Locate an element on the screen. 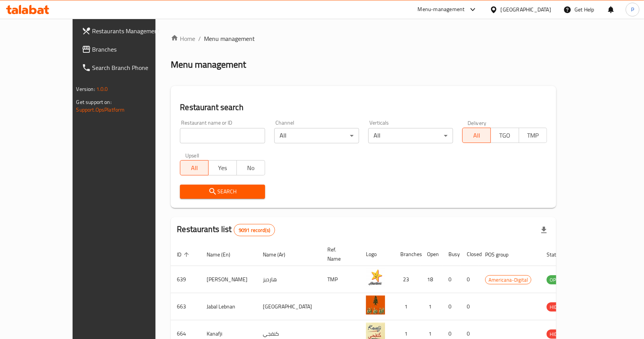 The width and height of the screenshot is (644, 339). td: 663 is located at coordinates (186, 306).